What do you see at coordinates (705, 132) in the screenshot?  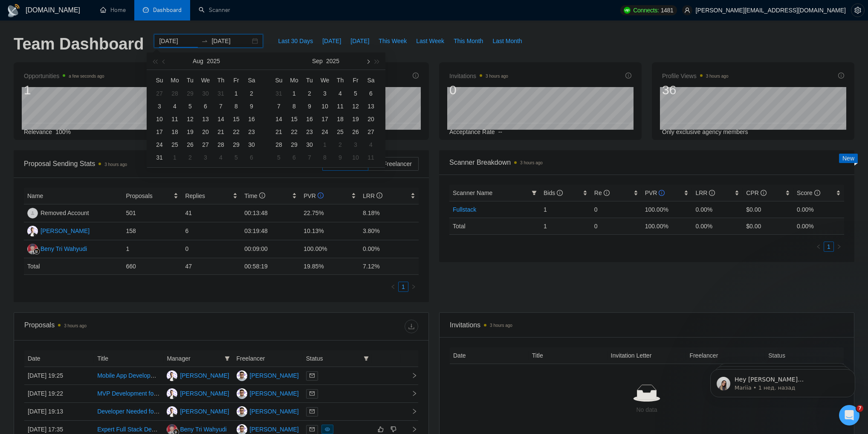 I see `span: Only exclusive agency members` at bounding box center [705, 132].